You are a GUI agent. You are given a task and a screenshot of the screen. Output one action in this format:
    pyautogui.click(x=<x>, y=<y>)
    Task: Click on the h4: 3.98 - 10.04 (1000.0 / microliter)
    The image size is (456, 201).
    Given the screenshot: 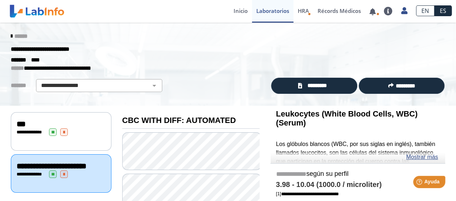 What is the action you would take?
    pyautogui.click(x=357, y=185)
    